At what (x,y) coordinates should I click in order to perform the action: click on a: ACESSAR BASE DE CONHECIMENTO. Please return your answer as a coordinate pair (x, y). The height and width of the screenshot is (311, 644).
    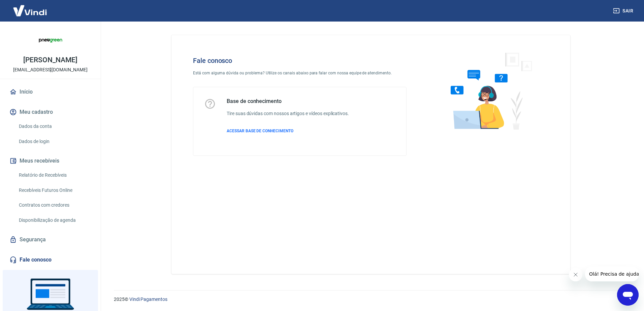
    Looking at the image, I should click on (288, 131).